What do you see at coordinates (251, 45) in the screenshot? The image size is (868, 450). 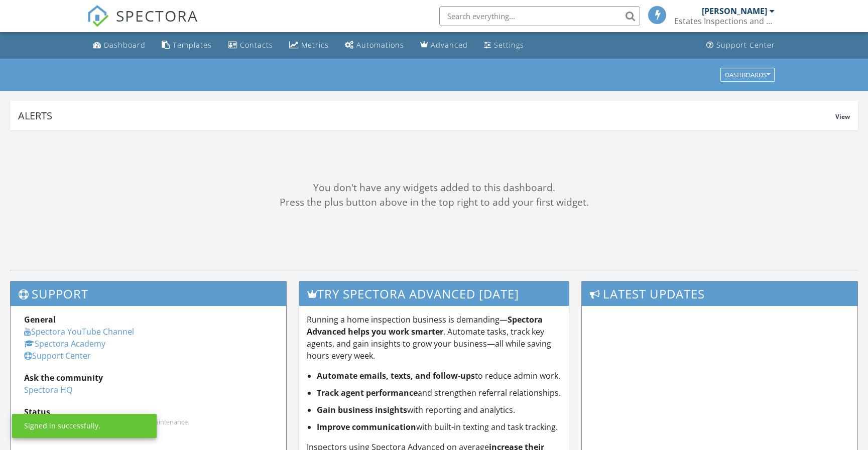 I see `a: Contacts` at bounding box center [251, 45].